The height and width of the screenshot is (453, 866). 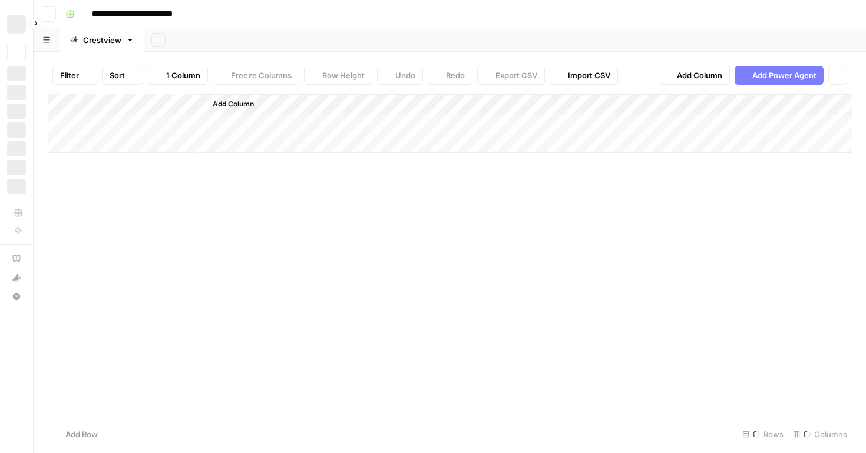 I want to click on button: Add Row, so click(x=76, y=435).